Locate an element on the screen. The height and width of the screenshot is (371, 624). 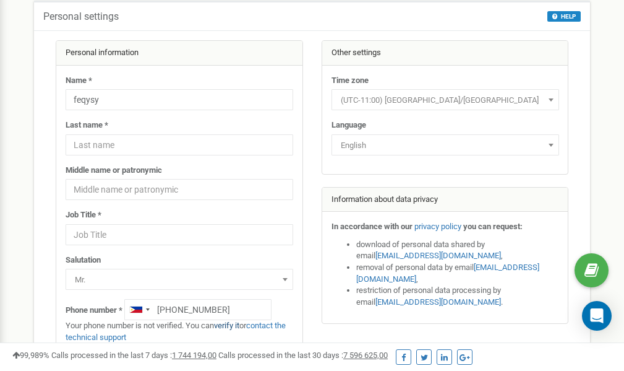
h5: Personal settings is located at coordinates (81, 17).